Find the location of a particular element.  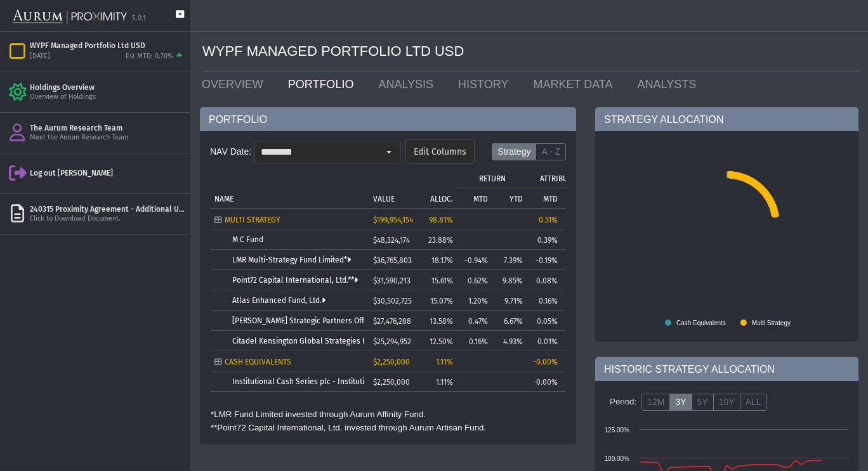

span: 15.07% is located at coordinates (441, 301).